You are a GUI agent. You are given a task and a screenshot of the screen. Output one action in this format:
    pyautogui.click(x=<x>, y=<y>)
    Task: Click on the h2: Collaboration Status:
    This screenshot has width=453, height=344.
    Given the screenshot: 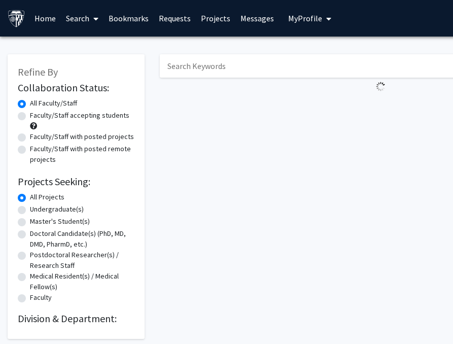 What is the action you would take?
    pyautogui.click(x=76, y=88)
    